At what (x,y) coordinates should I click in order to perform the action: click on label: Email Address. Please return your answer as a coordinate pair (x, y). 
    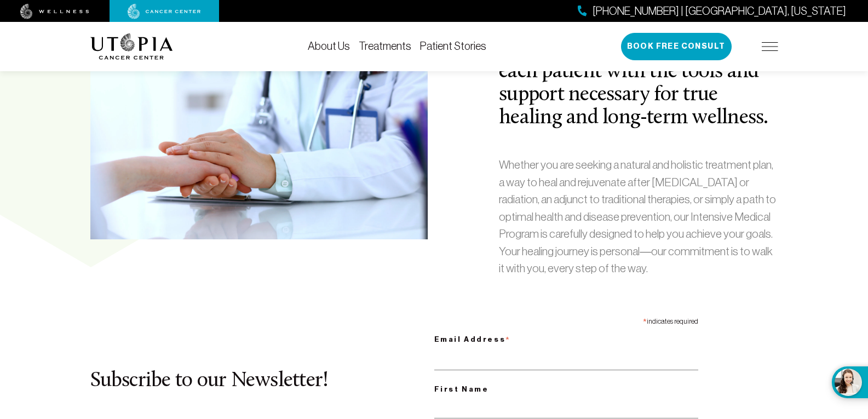
    Looking at the image, I should click on (566, 338).